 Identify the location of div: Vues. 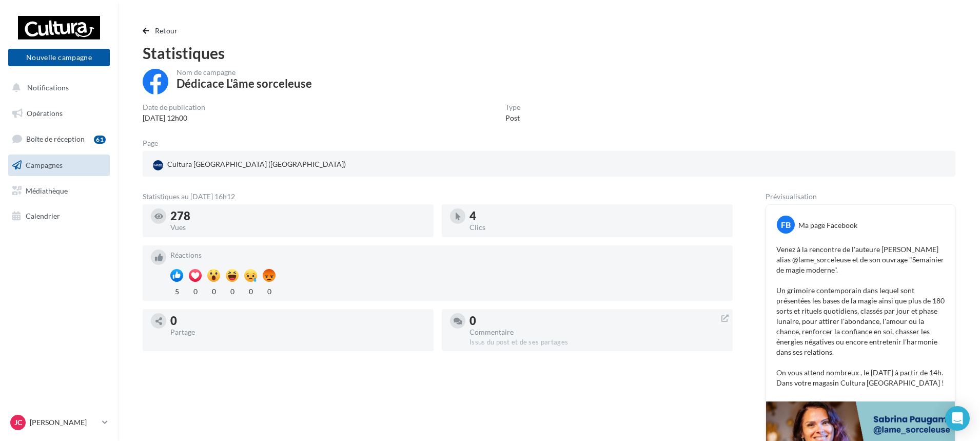
(298, 227).